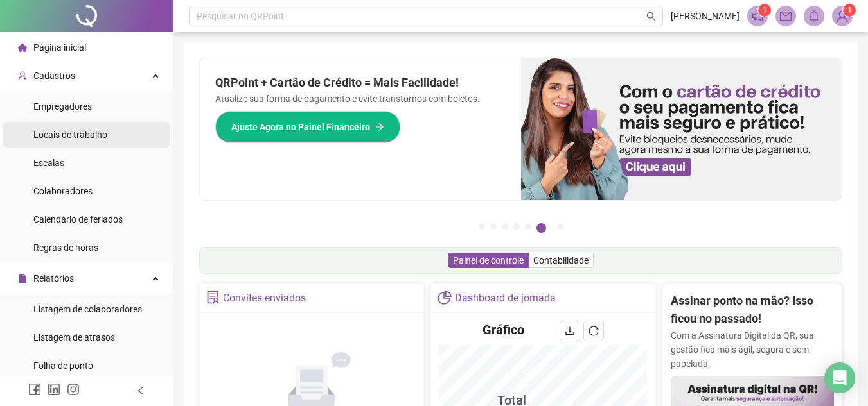  What do you see at coordinates (360, 99) in the screenshot?
I see `p: Atualize sua forma de pagamento e evite transtornos com boletos.` at bounding box center [360, 99].